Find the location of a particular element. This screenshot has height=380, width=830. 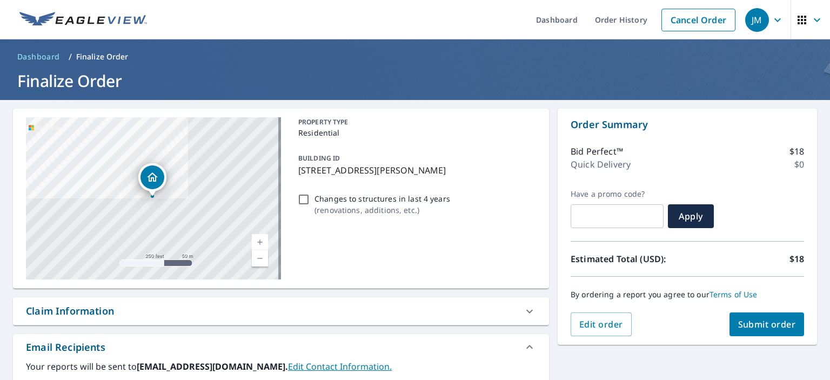

p: By ordering a report you agree to our is located at coordinates (687, 295).